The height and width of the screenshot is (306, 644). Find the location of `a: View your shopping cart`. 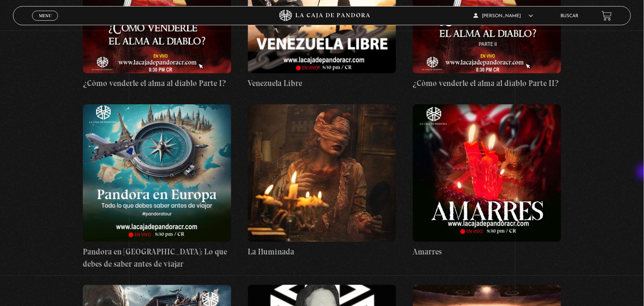

a: View your shopping cart is located at coordinates (607, 16).